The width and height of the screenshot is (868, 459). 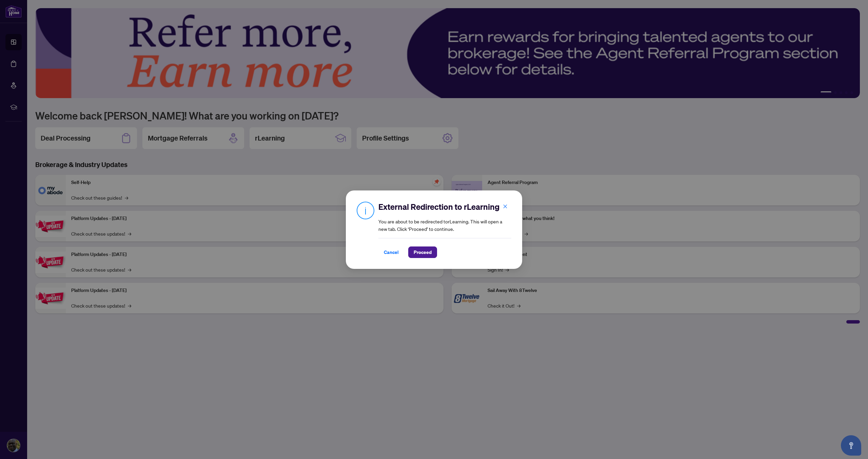 I want to click on button: Cancel, so click(x=391, y=252).